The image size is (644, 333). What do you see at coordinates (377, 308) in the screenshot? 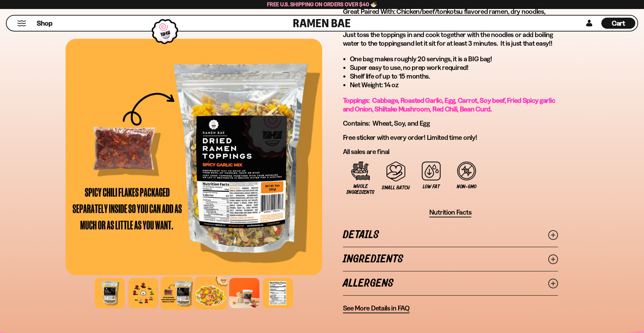
I see `span: See More Details in FAQ` at bounding box center [377, 308].